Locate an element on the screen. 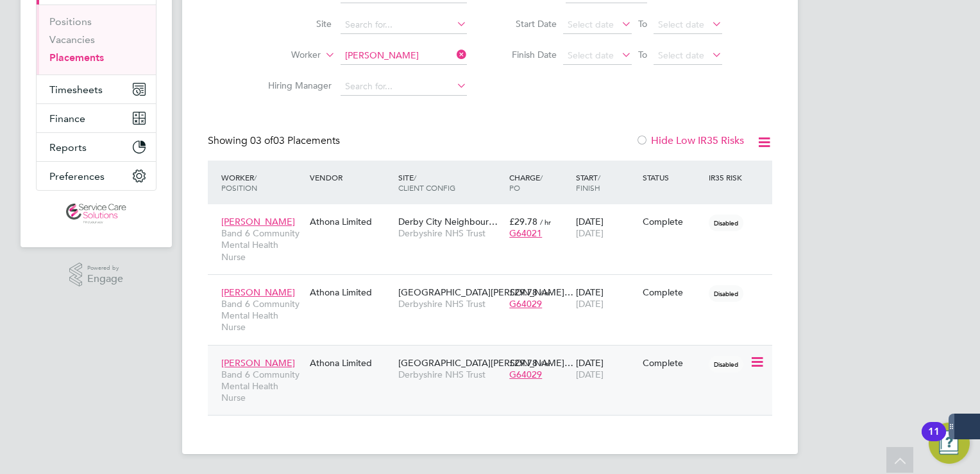 The image size is (980, 474). a: Placements is located at coordinates (77, 57).